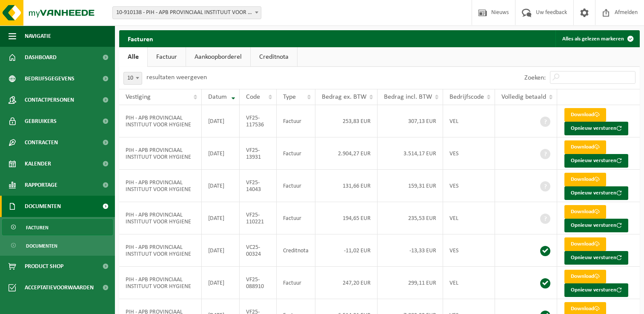  What do you see at coordinates (296, 250) in the screenshot?
I see `td: Creditnota` at bounding box center [296, 250].